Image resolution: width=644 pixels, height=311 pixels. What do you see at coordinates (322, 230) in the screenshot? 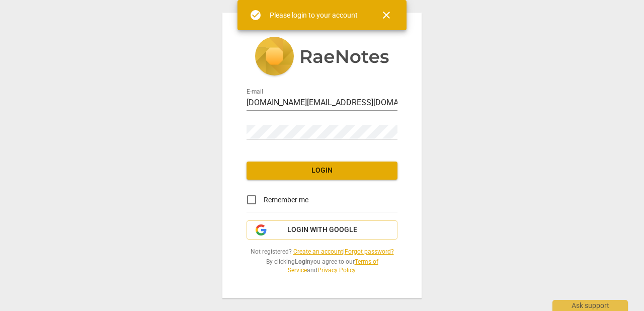
I see `span: Login with Google` at bounding box center [322, 230].